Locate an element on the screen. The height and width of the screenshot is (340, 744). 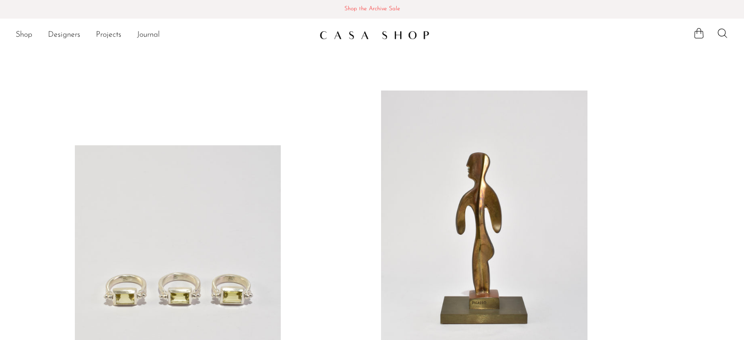
a: Projects is located at coordinates (109, 35).